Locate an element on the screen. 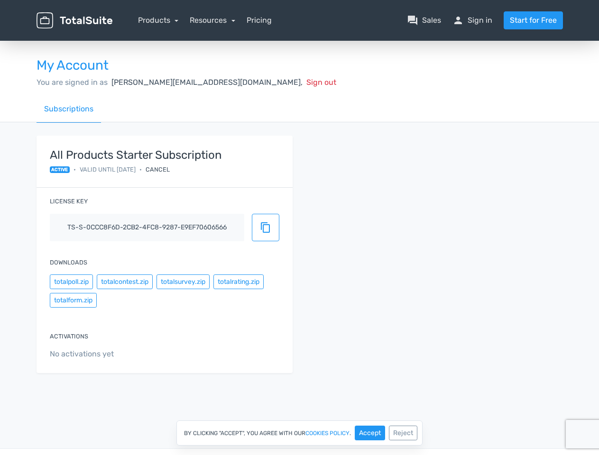 Image resolution: width=599 pixels, height=455 pixels. span: person is located at coordinates (458, 20).